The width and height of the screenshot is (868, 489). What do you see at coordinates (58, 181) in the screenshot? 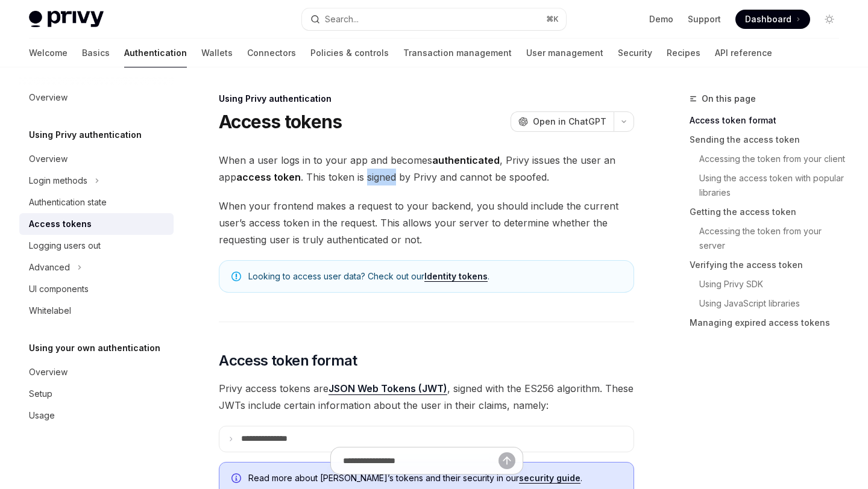
I see `div: Login methods` at bounding box center [58, 181].